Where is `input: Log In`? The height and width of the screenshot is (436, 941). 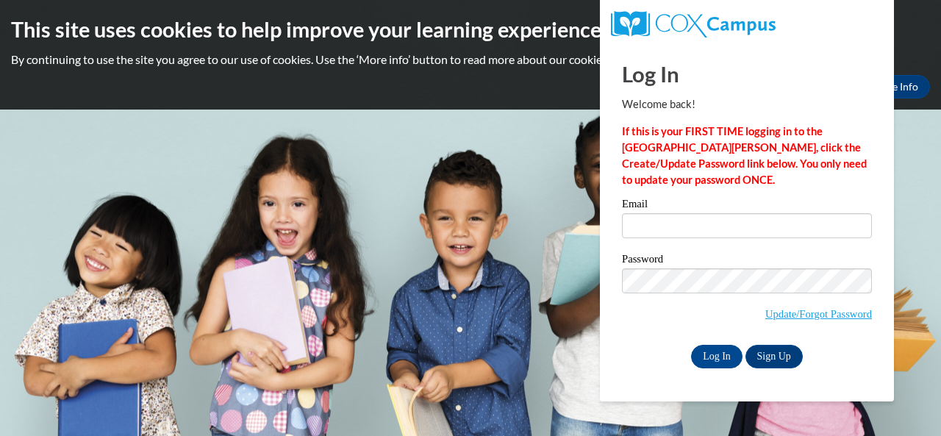
input: Log In is located at coordinates (716, 356).